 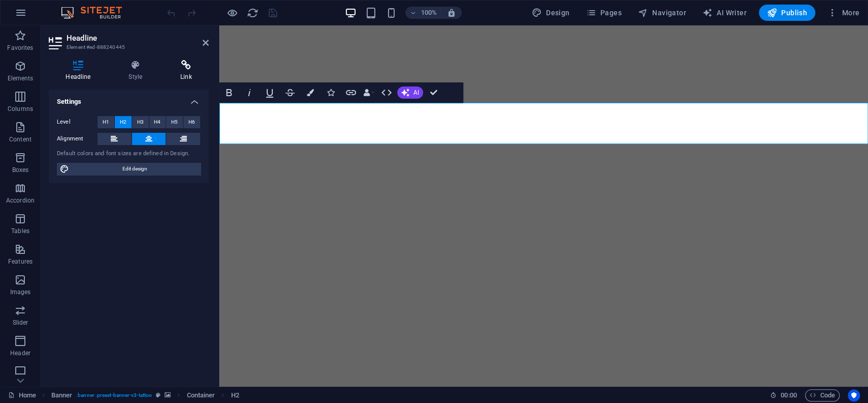 What do you see at coordinates (141, 122) in the screenshot?
I see `span: H3` at bounding box center [141, 122].